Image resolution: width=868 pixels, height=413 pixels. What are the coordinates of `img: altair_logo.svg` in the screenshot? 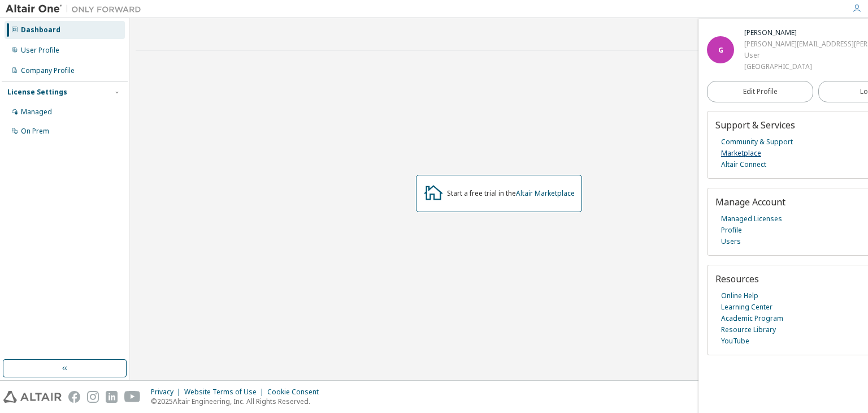 It's located at (32, 396).